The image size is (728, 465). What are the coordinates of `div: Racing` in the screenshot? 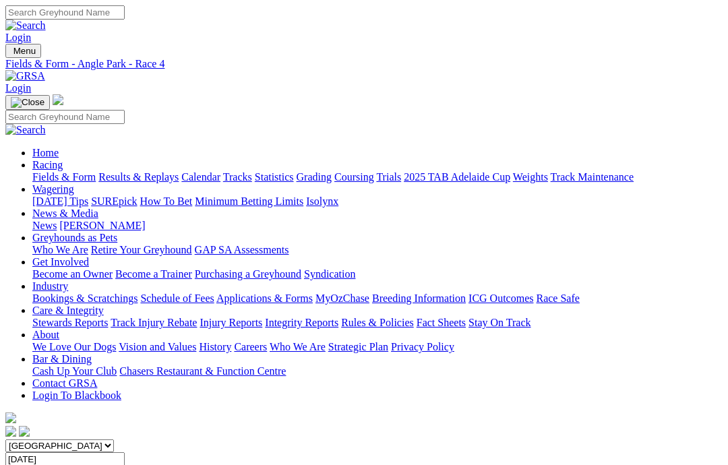 It's located at (378, 177).